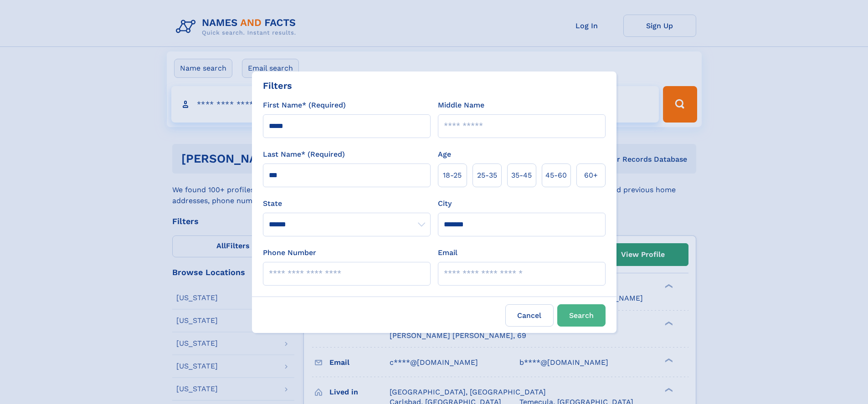 Image resolution: width=868 pixels, height=404 pixels. I want to click on span: 45‑60, so click(556, 175).